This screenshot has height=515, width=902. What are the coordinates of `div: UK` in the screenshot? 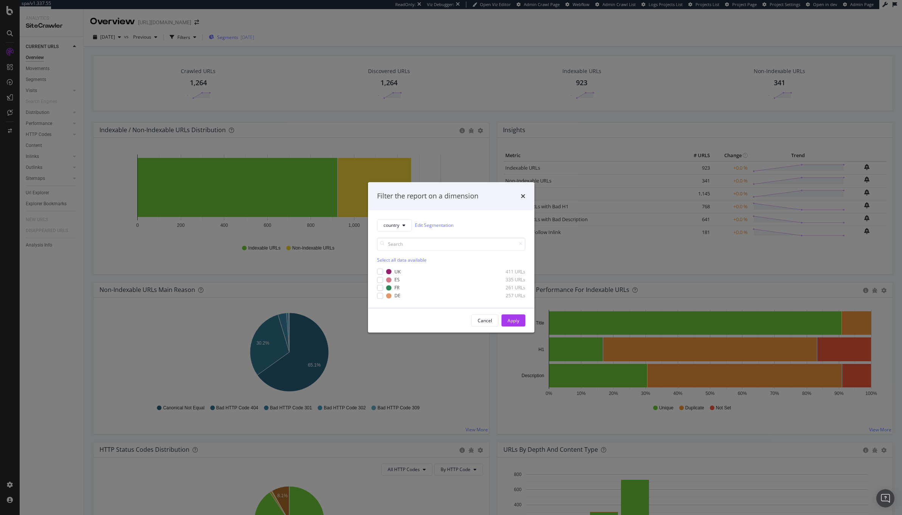 It's located at (398, 271).